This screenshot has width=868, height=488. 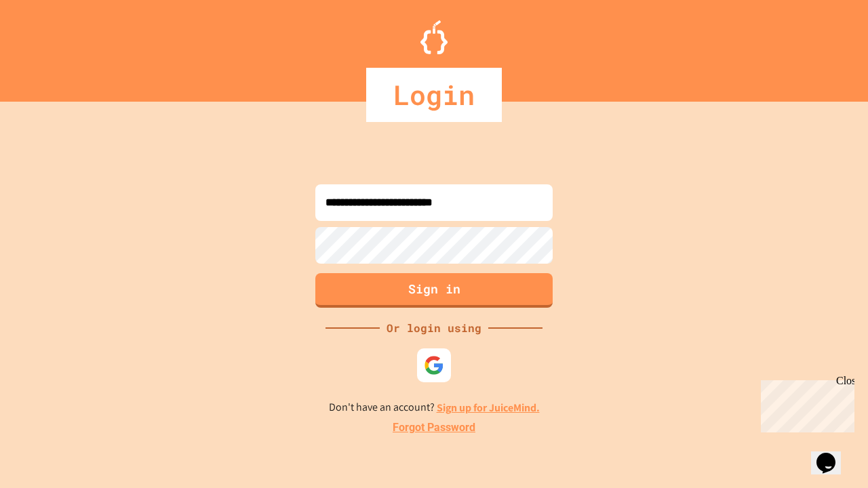 I want to click on a: Sign up for JuiceMind., so click(x=488, y=408).